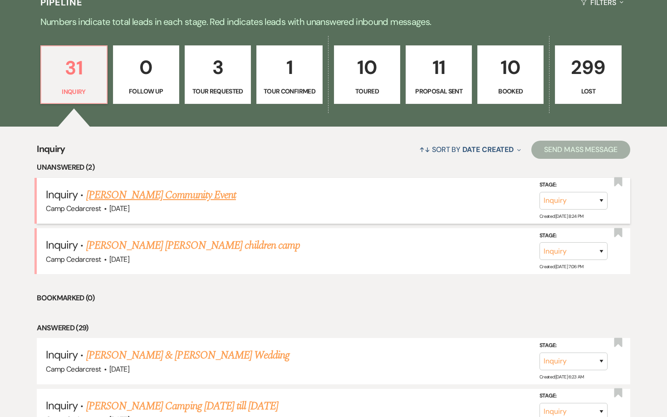 Image resolution: width=667 pixels, height=417 pixels. What do you see at coordinates (511, 75) in the screenshot?
I see `a: 10Booked` at bounding box center [511, 75].